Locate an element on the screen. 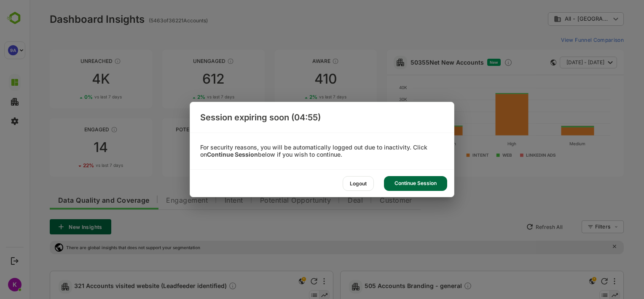 The image size is (644, 299). button: View Funnel Comparison is located at coordinates (561, 39).